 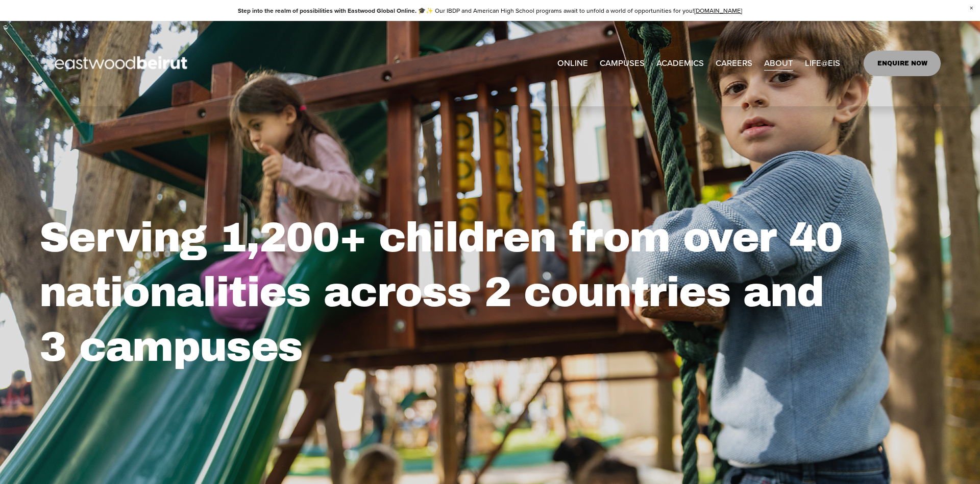 I want to click on span: ACADEMICS, so click(x=680, y=63).